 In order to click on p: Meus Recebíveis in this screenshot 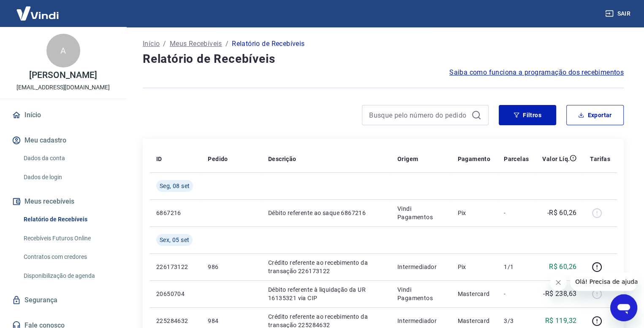, I will do `click(196, 44)`.